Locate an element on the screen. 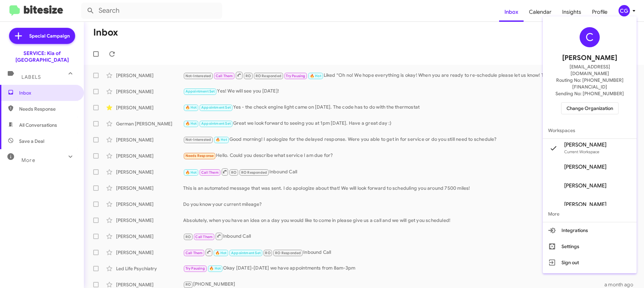 The width and height of the screenshot is (644, 288). button: Sign out is located at coordinates (590, 263).